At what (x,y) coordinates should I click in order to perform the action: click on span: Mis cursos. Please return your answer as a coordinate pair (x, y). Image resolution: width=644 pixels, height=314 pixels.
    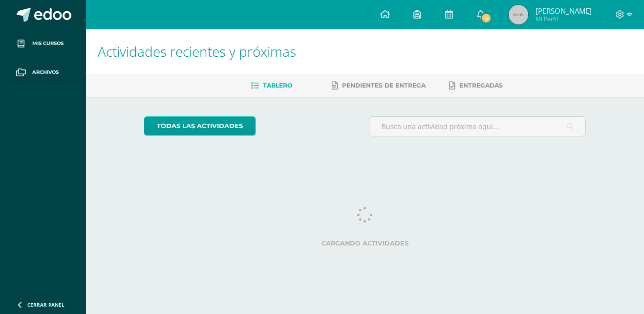
    Looking at the image, I should click on (48, 44).